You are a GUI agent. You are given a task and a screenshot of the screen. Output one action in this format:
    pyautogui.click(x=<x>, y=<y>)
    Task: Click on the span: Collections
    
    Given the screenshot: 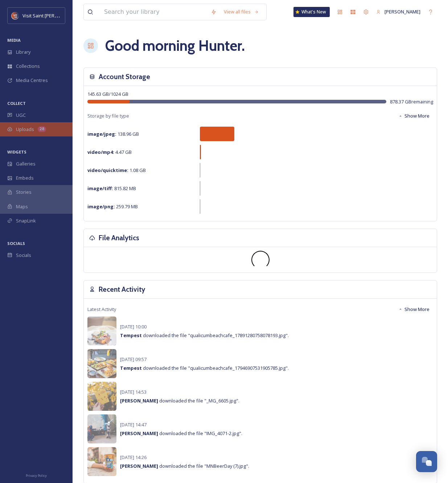 What is the action you would take?
    pyautogui.click(x=28, y=66)
    